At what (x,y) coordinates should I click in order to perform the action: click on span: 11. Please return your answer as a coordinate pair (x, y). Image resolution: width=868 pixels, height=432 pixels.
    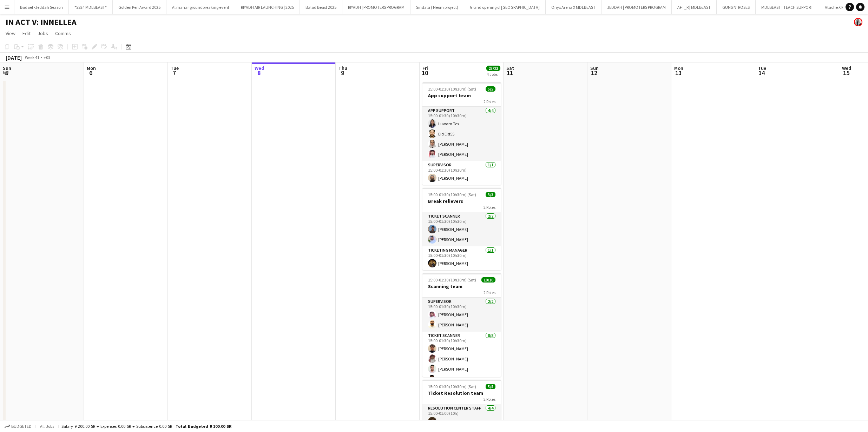
    Looking at the image, I should click on (509, 73).